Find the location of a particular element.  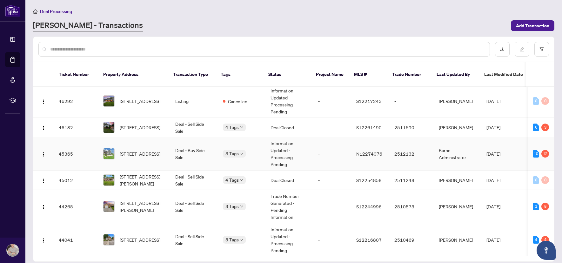

div: 12 is located at coordinates (545, 154).